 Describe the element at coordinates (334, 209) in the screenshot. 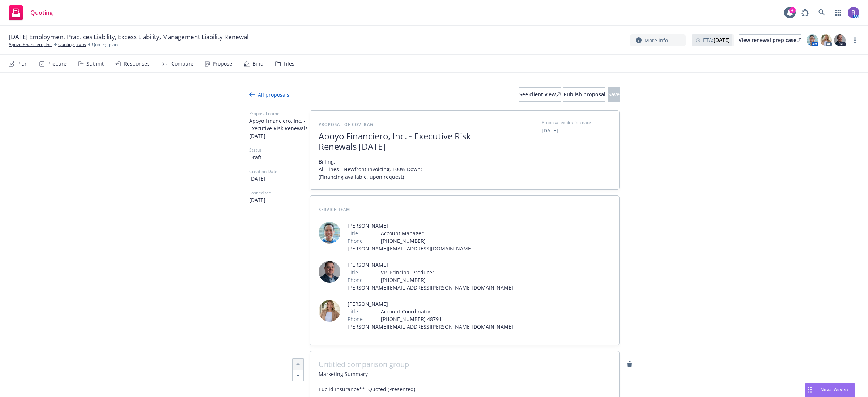

I see `span: Service Team` at that location.